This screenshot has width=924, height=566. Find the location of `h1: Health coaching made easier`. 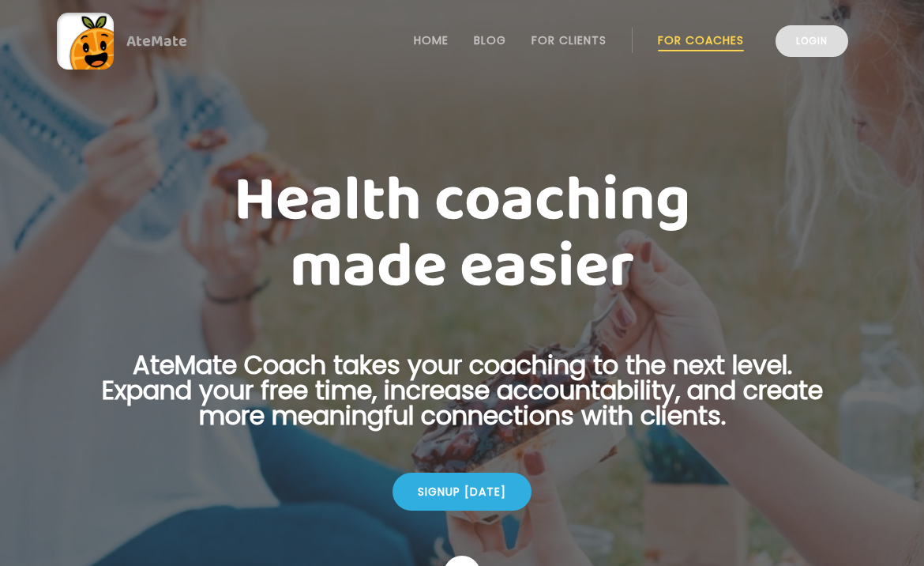

h1: Health coaching made easier is located at coordinates (462, 234).